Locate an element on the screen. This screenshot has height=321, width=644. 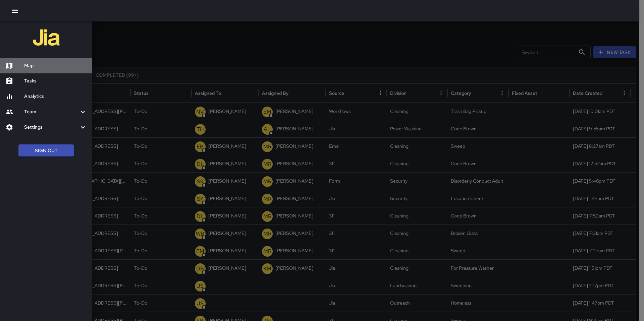
button: Sign Out is located at coordinates (46, 151).